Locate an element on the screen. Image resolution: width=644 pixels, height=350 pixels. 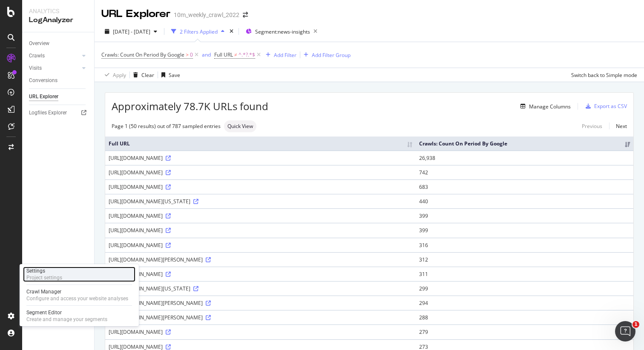
span: Quick View is located at coordinates (240, 126).